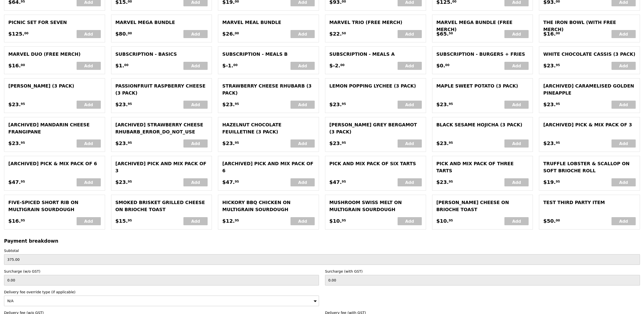  I want to click on span: $1., so click(120, 66).